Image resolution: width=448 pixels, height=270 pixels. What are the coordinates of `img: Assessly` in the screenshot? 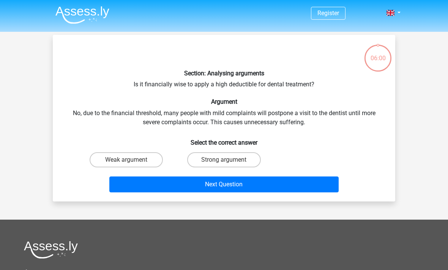 It's located at (82, 15).